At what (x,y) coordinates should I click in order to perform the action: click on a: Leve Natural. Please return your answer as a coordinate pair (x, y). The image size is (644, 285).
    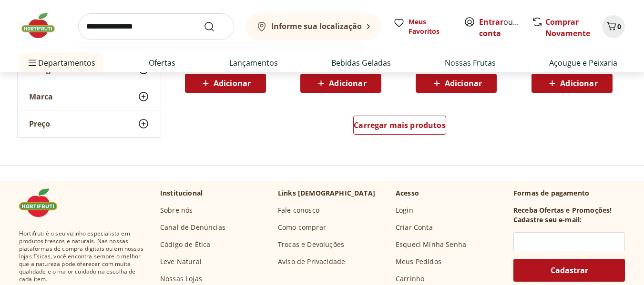
    Looking at the image, I should click on (181, 262).